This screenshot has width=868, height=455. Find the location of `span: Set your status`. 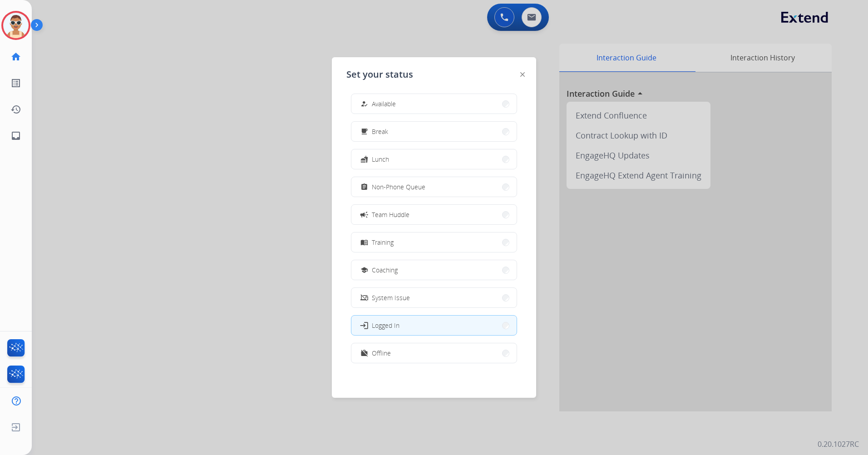

span: Set your status is located at coordinates (380, 74).